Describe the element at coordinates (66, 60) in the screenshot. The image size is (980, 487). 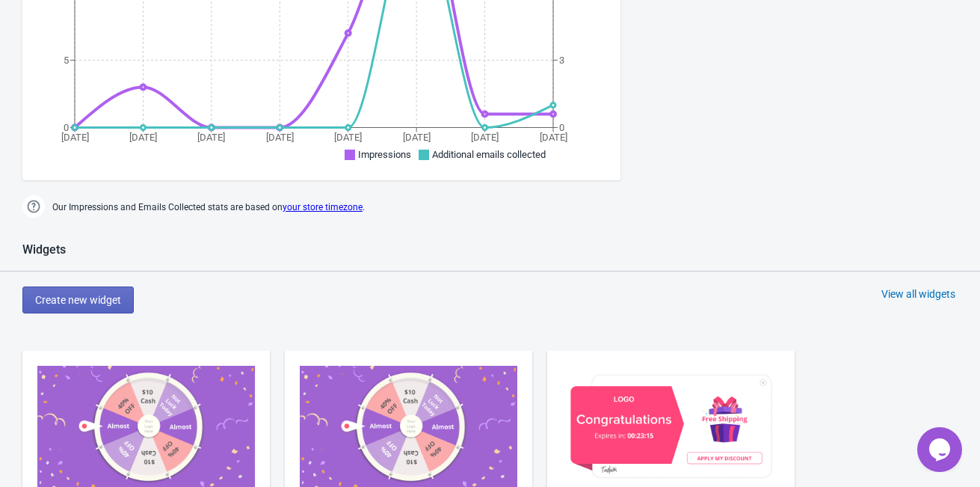
I see `tspan: 5` at that location.